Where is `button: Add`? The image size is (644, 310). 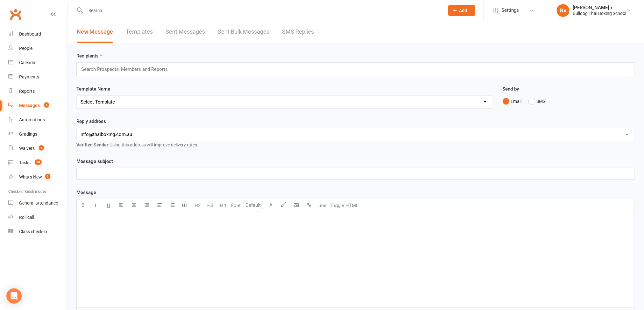 button: Add is located at coordinates (462, 10).